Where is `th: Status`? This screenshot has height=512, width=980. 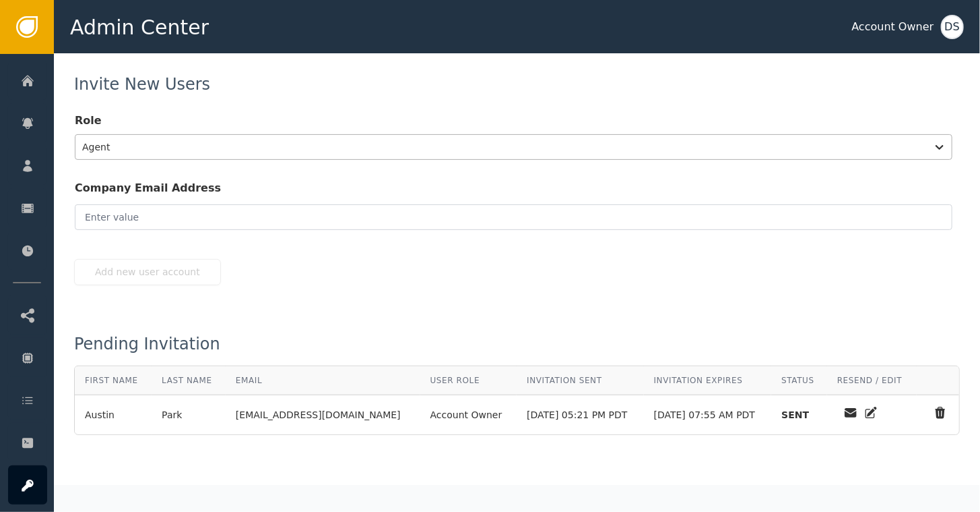 th: Status is located at coordinates (799, 381).